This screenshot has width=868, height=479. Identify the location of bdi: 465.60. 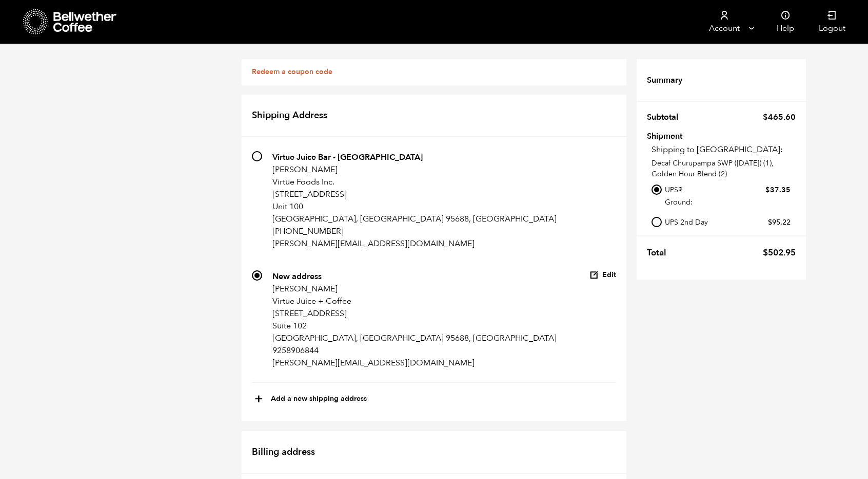
(780, 117).